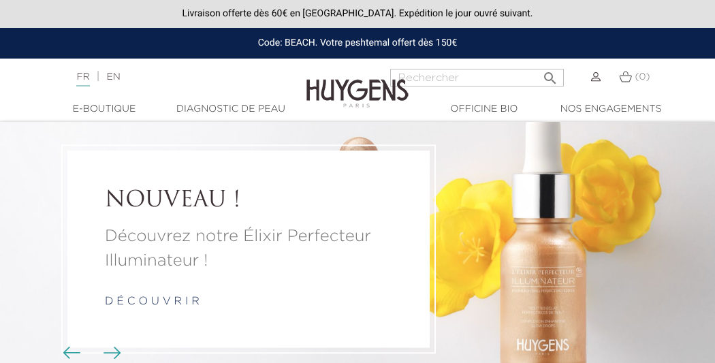 The height and width of the screenshot is (363, 715). I want to click on div: Boutons du carrousel, so click(90, 353).